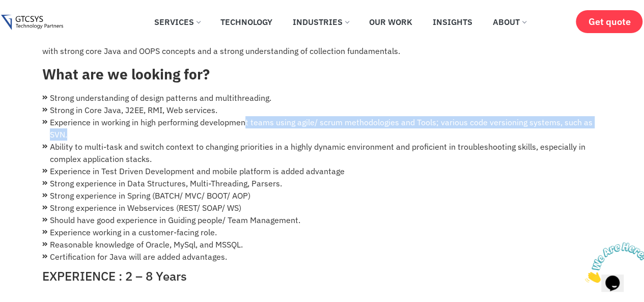 This screenshot has width=644, height=302. Describe the element at coordinates (322, 232) in the screenshot. I see `li: Experience working in a customer-facing role.` at that location.